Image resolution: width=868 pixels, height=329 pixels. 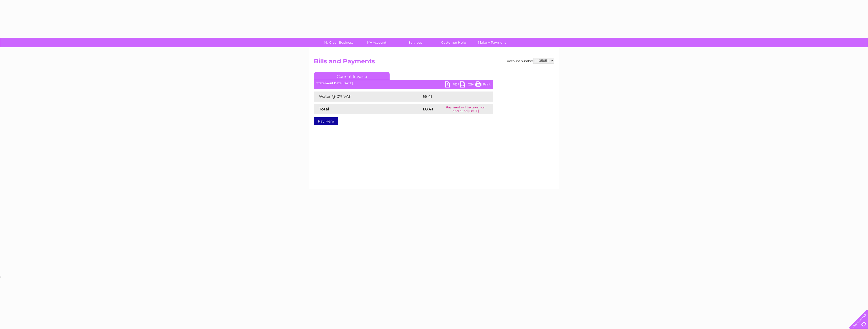 I want to click on strong: Total, so click(x=324, y=109).